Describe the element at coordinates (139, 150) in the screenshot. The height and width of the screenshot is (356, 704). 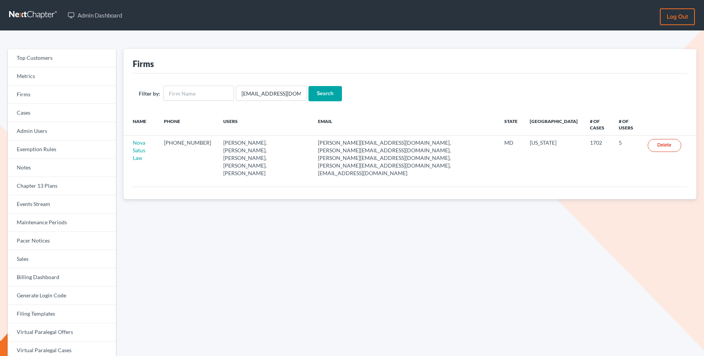
I see `a: Nova Satus Law` at that location.